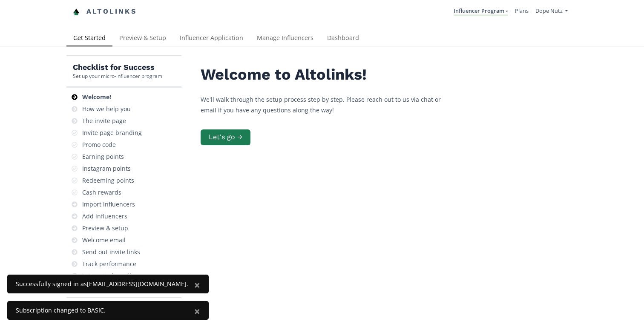  Describe the element at coordinates (105, 216) in the screenshot. I see `div: Add influencers` at that location.